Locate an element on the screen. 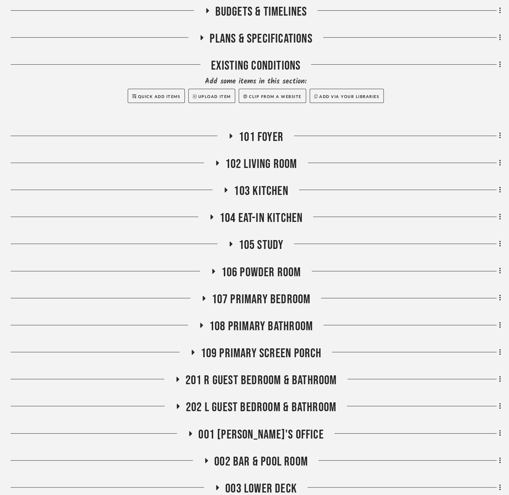 This screenshot has height=495, width=509. span: 202 L Guest Bedroom & Bathroom is located at coordinates (261, 407).